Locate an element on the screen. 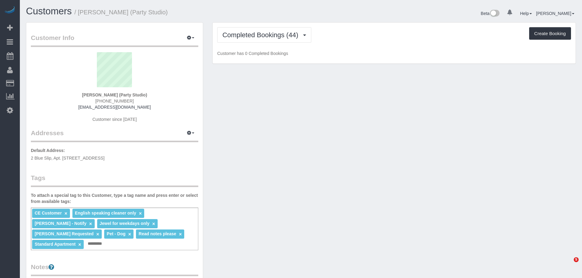 The width and height of the screenshot is (582, 278). a: Help is located at coordinates (526, 13).